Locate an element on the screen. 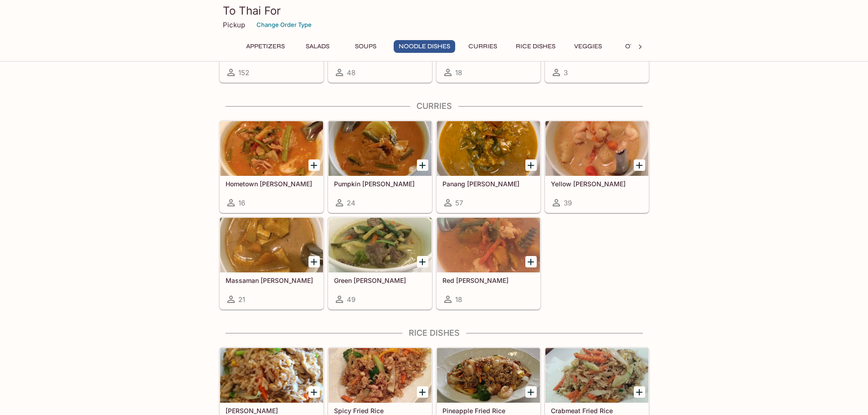 Image resolution: width=868 pixels, height=415 pixels. span: 49 is located at coordinates (351, 300).